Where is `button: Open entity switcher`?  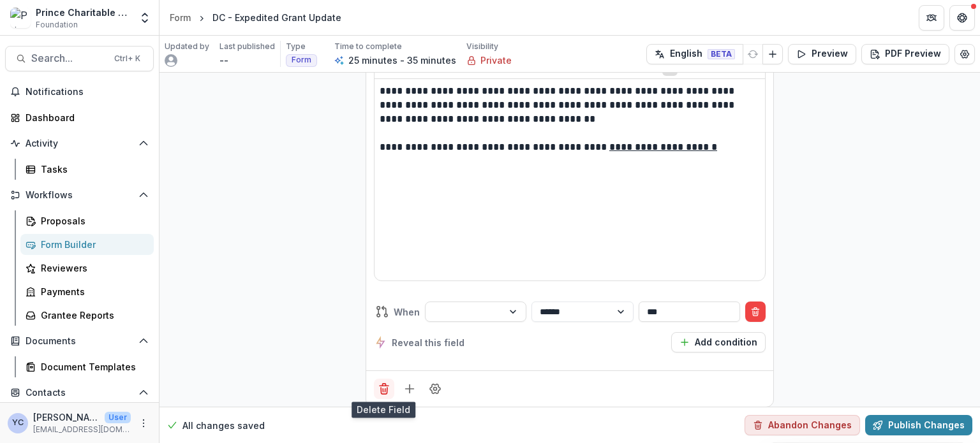 button: Open entity switcher is located at coordinates (145, 18).